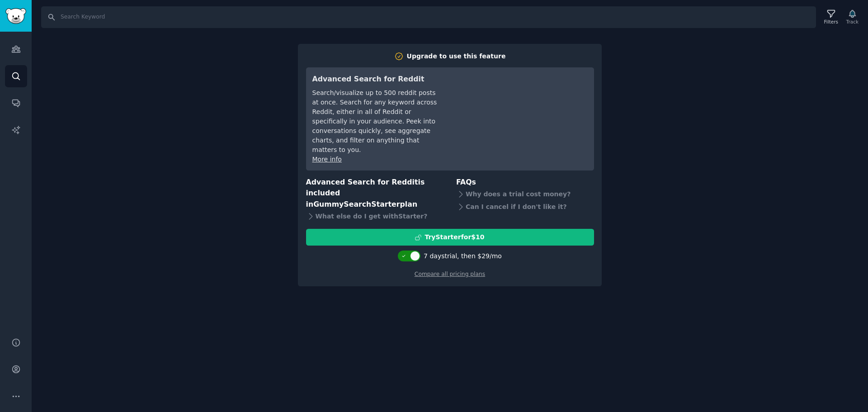  Describe the element at coordinates (525, 206) in the screenshot. I see `div: Can I cancel if I don't like it?` at that location.